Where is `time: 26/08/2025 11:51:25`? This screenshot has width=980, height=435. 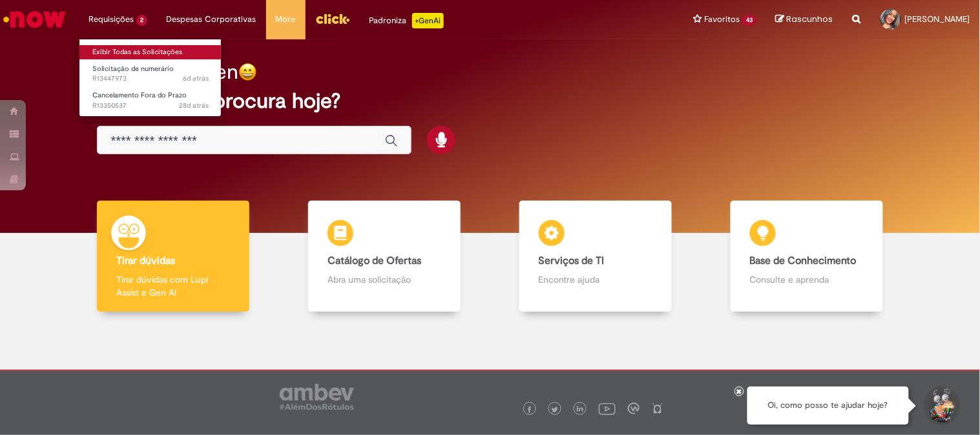
time: 26/08/2025 11:51:25 is located at coordinates (196, 78).